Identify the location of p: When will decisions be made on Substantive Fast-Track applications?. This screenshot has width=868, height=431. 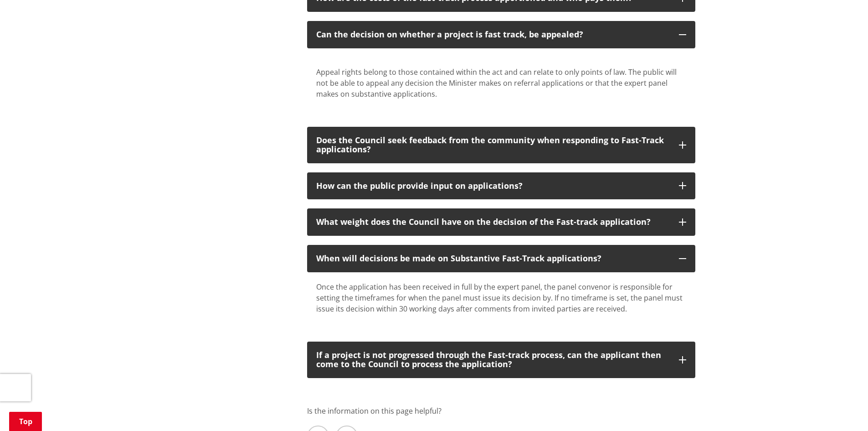
(493, 258).